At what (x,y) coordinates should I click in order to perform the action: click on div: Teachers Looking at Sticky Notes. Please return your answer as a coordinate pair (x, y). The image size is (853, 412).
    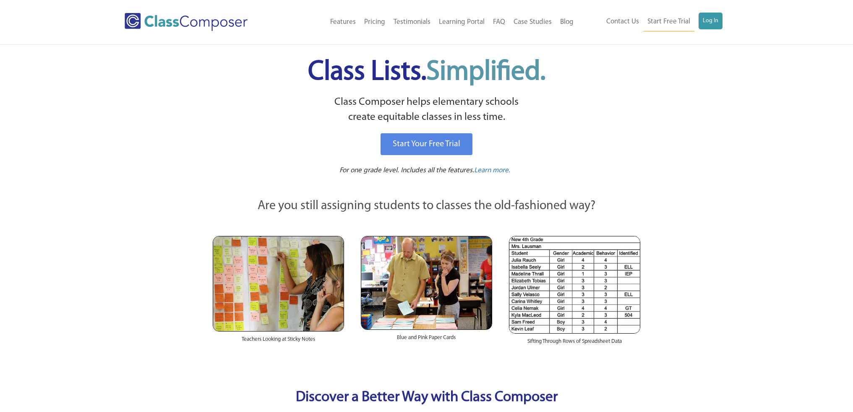
    Looking at the image, I should click on (278, 342).